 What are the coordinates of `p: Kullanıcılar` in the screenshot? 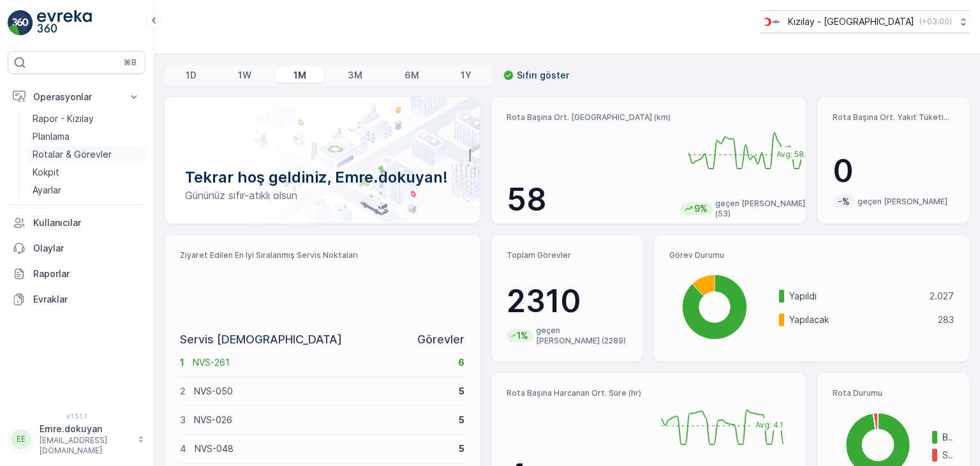 It's located at (87, 222).